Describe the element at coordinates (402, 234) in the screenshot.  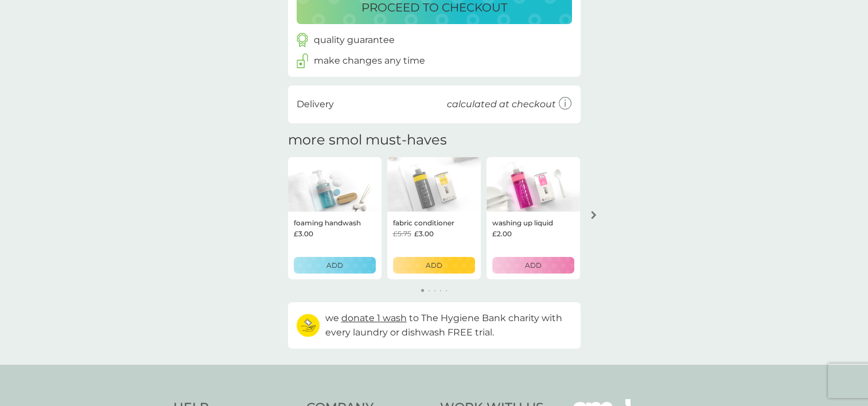
I see `span: £5.75` at that location.